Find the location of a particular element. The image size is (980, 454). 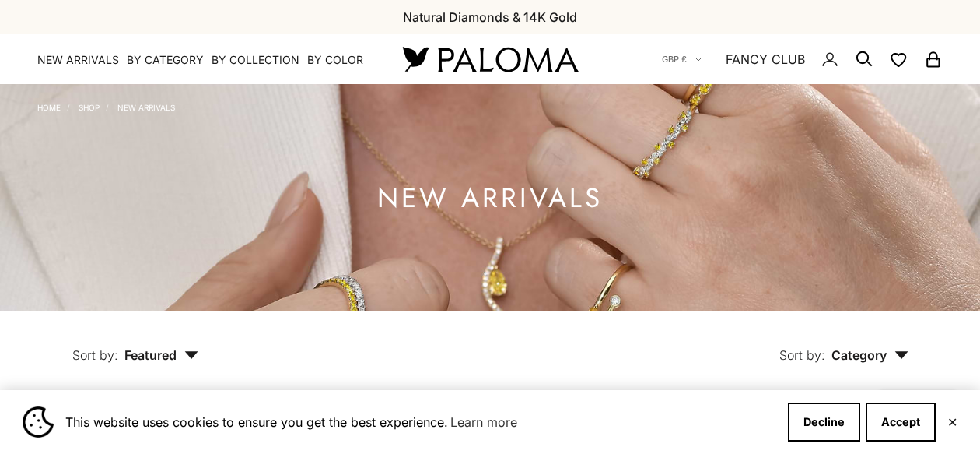

p: Natural Diamonds & 14K Gold is located at coordinates (490, 17).